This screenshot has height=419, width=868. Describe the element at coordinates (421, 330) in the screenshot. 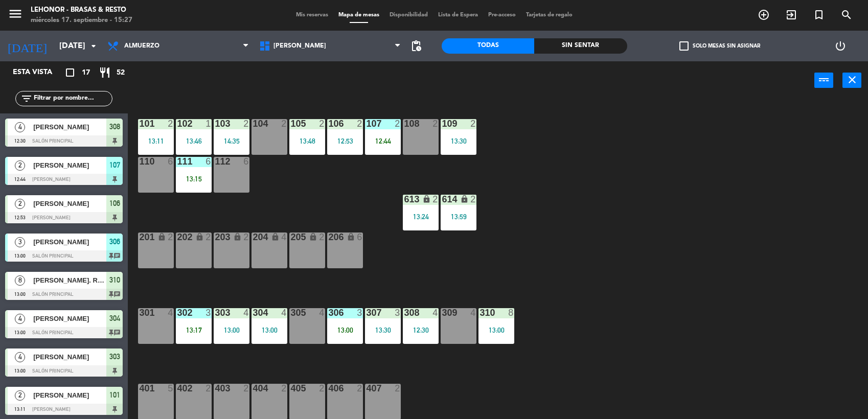

I see `div: 12:30` at that location.